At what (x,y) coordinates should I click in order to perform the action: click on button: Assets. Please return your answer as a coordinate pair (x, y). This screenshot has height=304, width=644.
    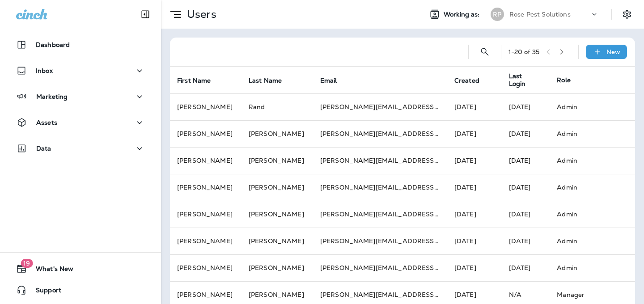
    Looking at the image, I should click on (80, 123).